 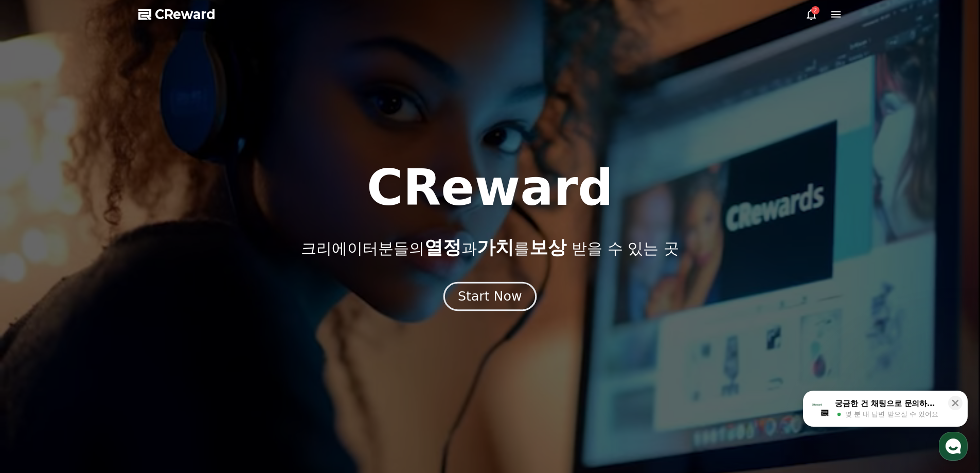 I want to click on button: Start Now, so click(x=490, y=296).